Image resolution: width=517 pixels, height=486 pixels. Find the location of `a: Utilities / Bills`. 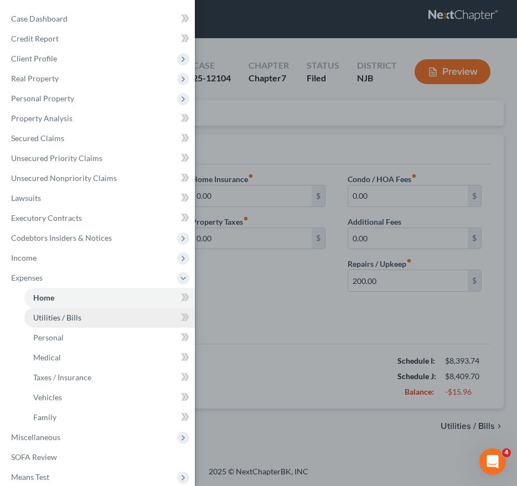

a: Utilities / Bills is located at coordinates (110, 318).